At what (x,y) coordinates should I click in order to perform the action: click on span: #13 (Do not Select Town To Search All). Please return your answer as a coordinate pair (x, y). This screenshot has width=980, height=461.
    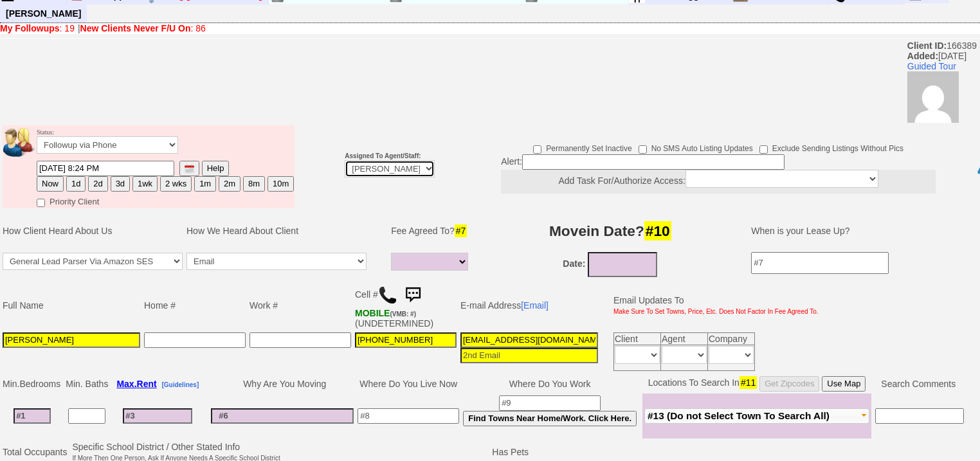
    Looking at the image, I should click on (739, 415).